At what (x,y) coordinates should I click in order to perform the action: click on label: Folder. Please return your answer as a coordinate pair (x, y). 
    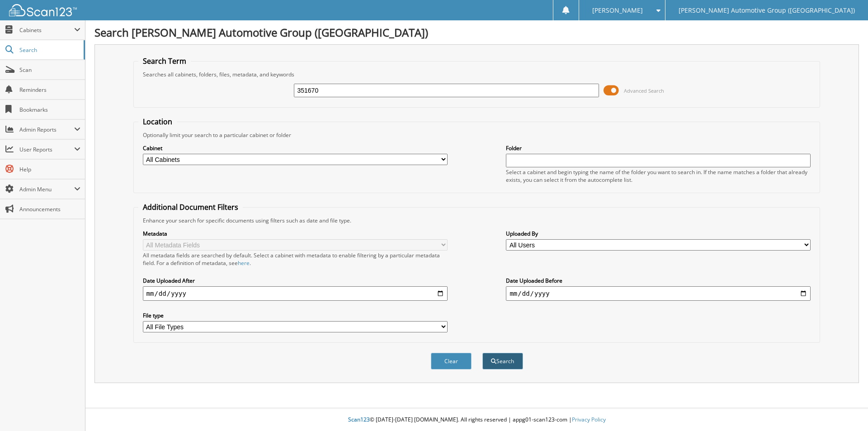
    Looking at the image, I should click on (658, 148).